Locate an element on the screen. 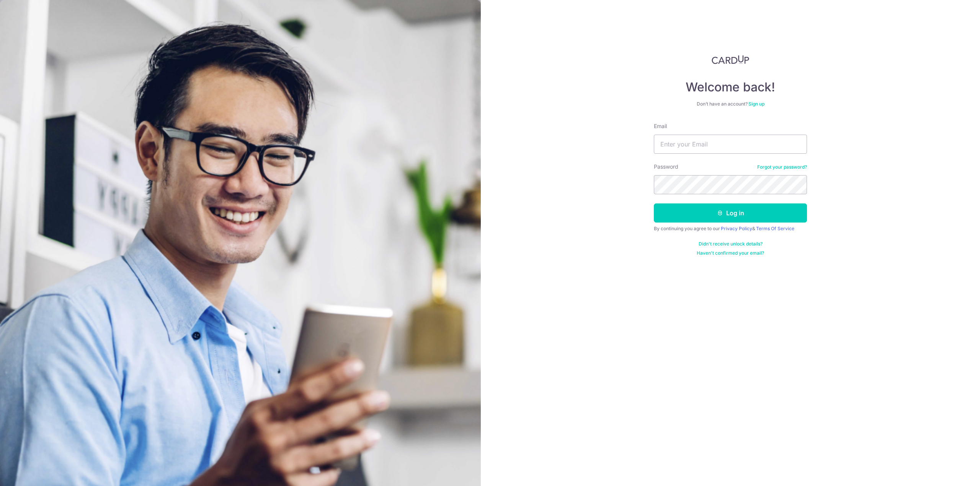 The width and height of the screenshot is (980, 486). input: Enter your Email is located at coordinates (730, 144).